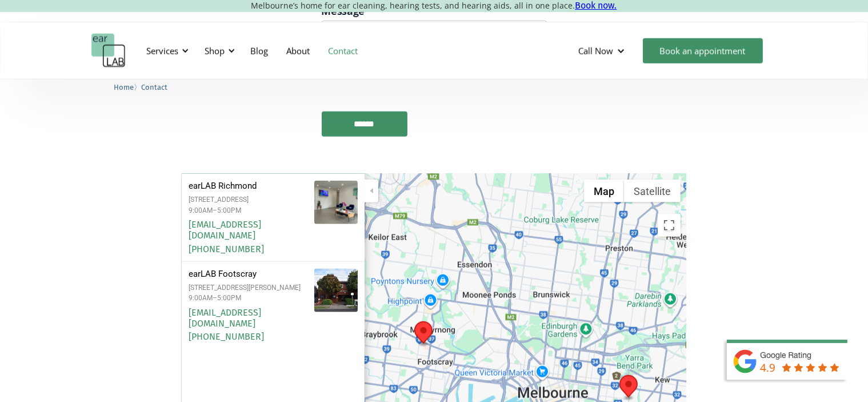 Image resolution: width=868 pixels, height=402 pixels. I want to click on button: Show street map, so click(604, 191).